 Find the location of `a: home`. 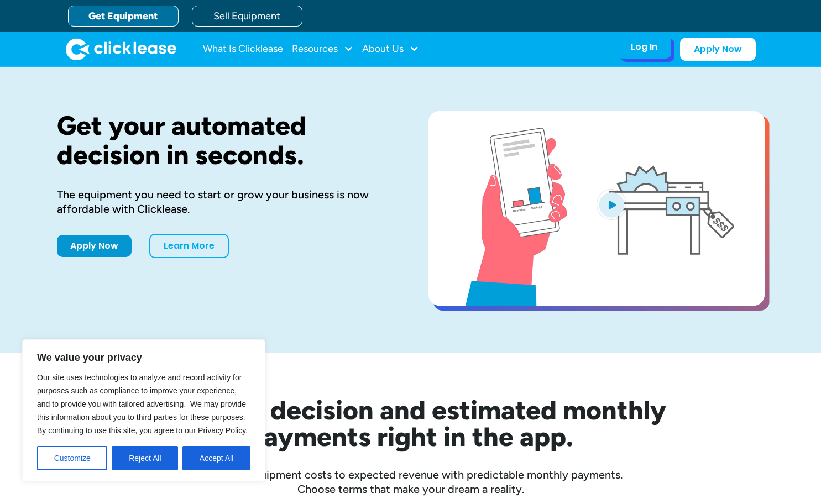

a: home is located at coordinates (121, 49).